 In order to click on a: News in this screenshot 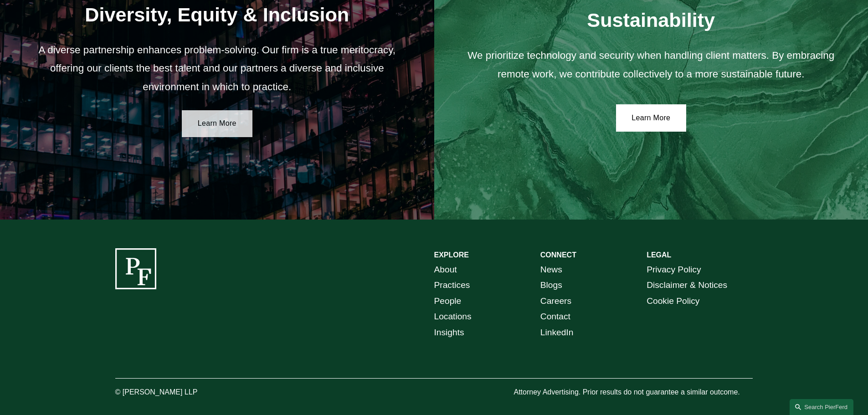, I will do `click(551, 269)`.